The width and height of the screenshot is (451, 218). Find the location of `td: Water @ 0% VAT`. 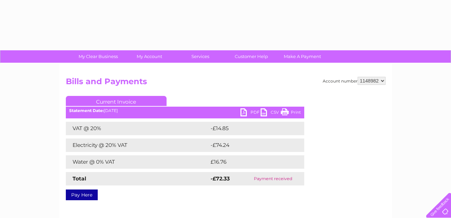

td: Water @ 0% VAT is located at coordinates (137, 162).